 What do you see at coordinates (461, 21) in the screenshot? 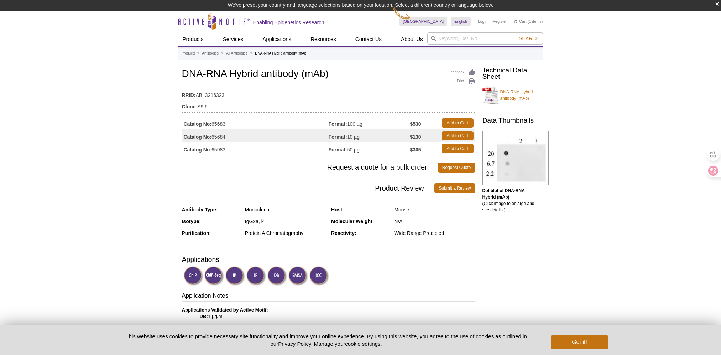
I see `a: English` at bounding box center [461, 21].